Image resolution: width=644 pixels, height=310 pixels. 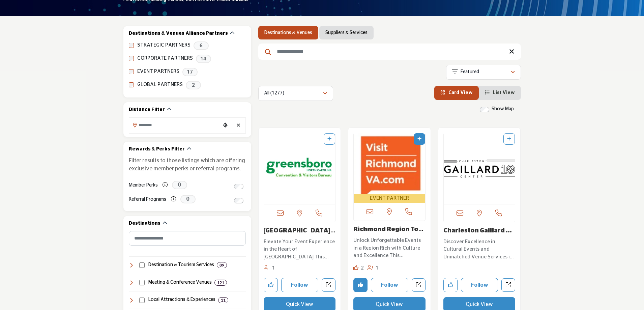 I want to click on span: EVENT PARTNER, so click(x=389, y=198).